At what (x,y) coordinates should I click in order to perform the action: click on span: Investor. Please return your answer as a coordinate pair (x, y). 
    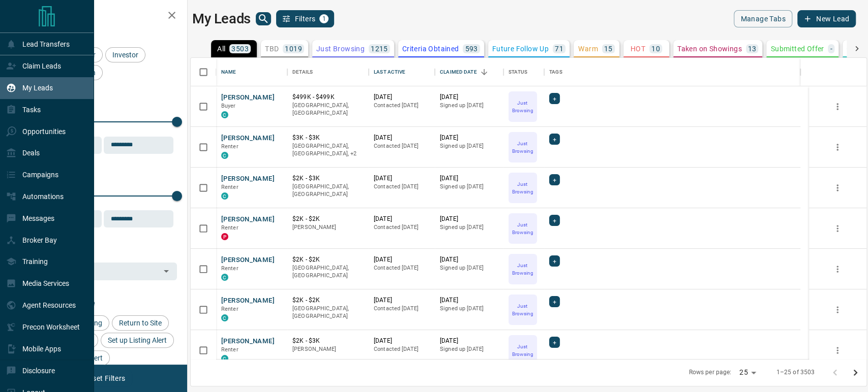
    Looking at the image, I should click on (125, 55).